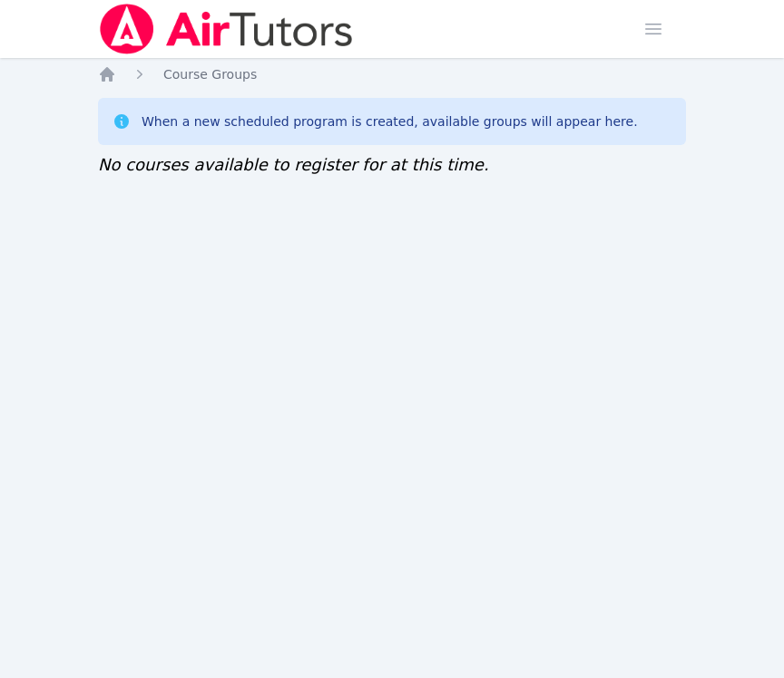  What do you see at coordinates (392, 74) in the screenshot?
I see `nav: Breadcrumb` at bounding box center [392, 74].